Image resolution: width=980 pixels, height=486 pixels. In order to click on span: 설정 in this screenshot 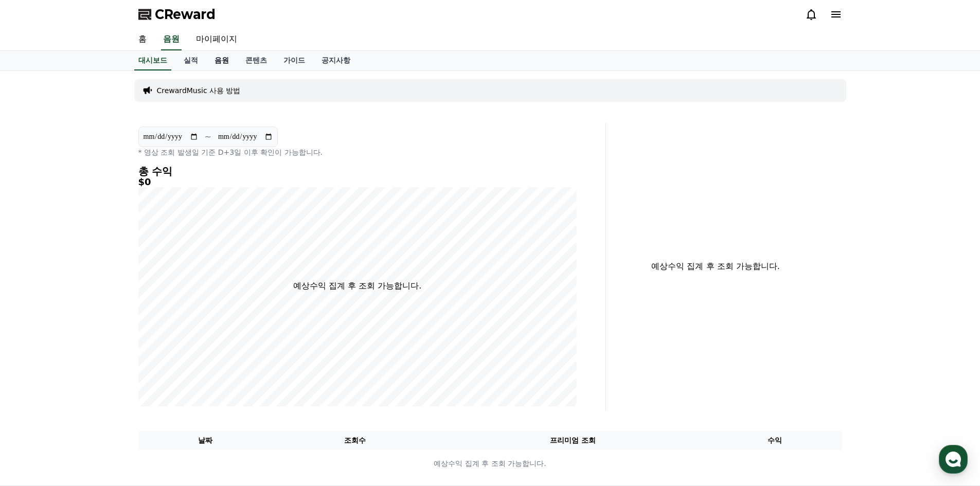, I will do `click(165, 346)`.